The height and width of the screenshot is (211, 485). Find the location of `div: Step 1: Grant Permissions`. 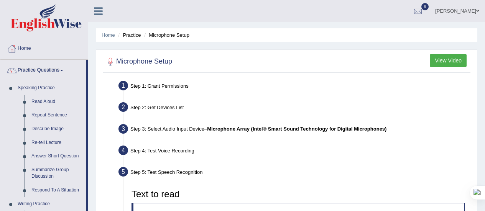

div: Step 1: Grant Permissions is located at coordinates (294, 87).